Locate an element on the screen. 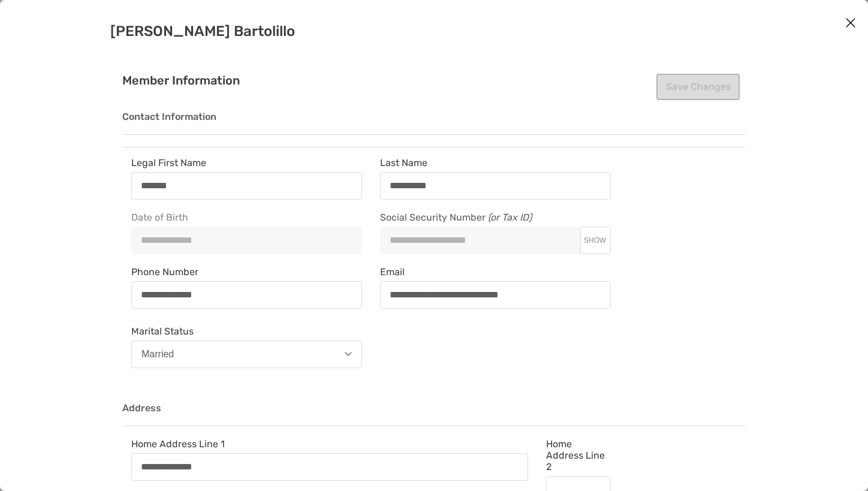 The image size is (868, 491). span: Marital Status is located at coordinates (247, 331).